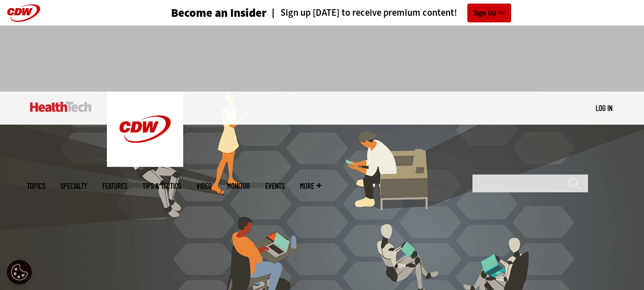 The height and width of the screenshot is (290, 644). I want to click on a: Log in, so click(604, 108).